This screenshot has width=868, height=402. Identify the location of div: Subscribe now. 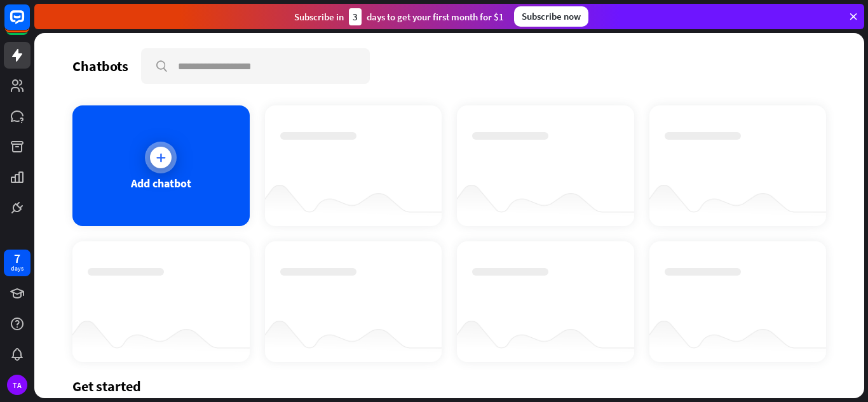
(551, 16).